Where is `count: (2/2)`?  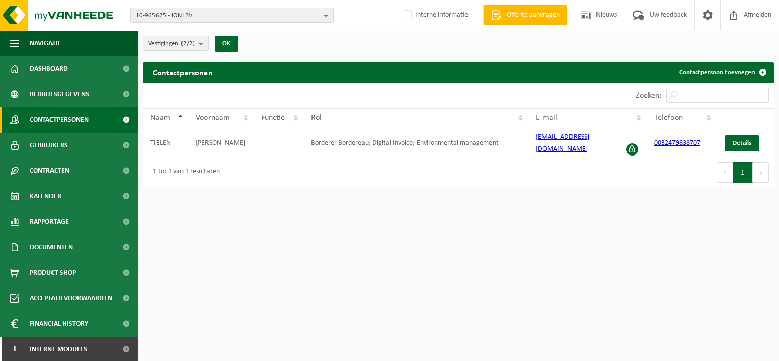
count: (2/2) is located at coordinates (188, 43).